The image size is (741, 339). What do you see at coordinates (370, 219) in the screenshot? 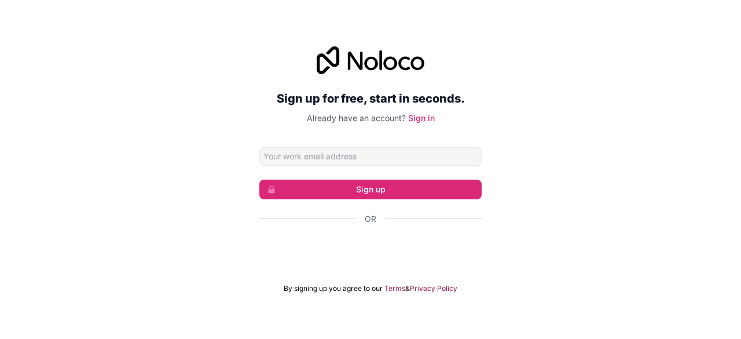
I see `span: Or` at bounding box center [370, 219].